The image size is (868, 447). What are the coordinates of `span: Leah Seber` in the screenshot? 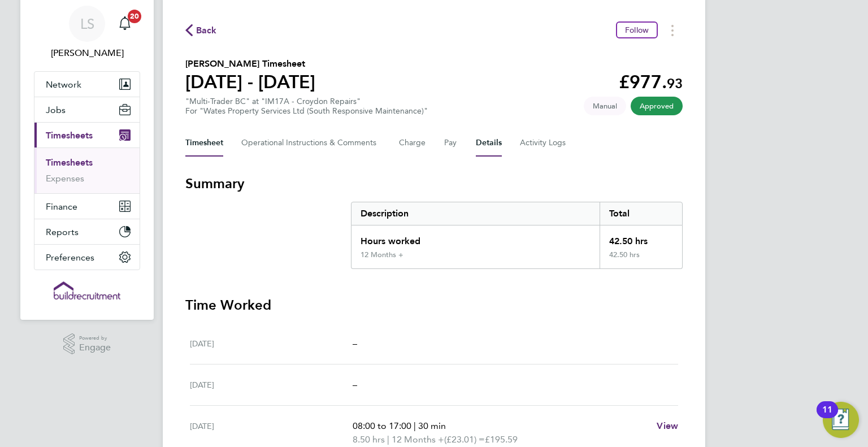 It's located at (87, 53).